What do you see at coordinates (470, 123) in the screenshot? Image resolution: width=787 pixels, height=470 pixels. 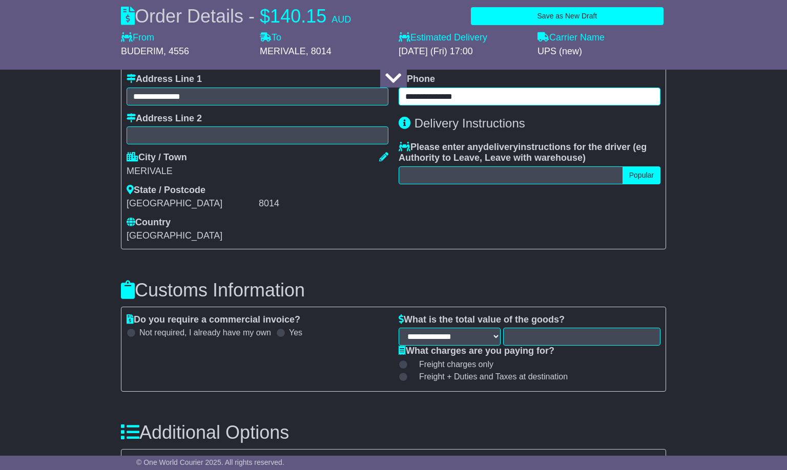 I see `span: Delivery Instructions` at bounding box center [470, 123].